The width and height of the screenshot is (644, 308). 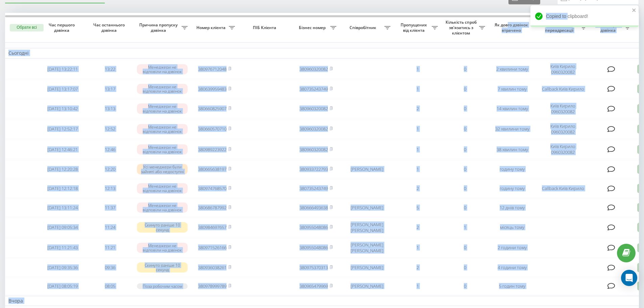 What do you see at coordinates (512, 208) in the screenshot?
I see `td: 12 днів тому` at bounding box center [512, 208].